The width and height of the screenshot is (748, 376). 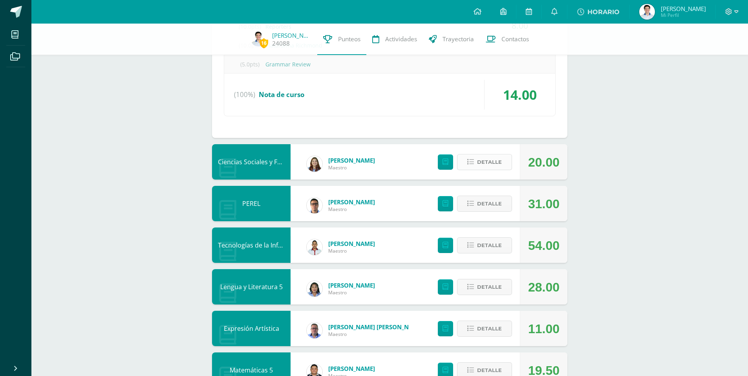 What do you see at coordinates (515, 39) in the screenshot?
I see `span: Contactos` at bounding box center [515, 39].